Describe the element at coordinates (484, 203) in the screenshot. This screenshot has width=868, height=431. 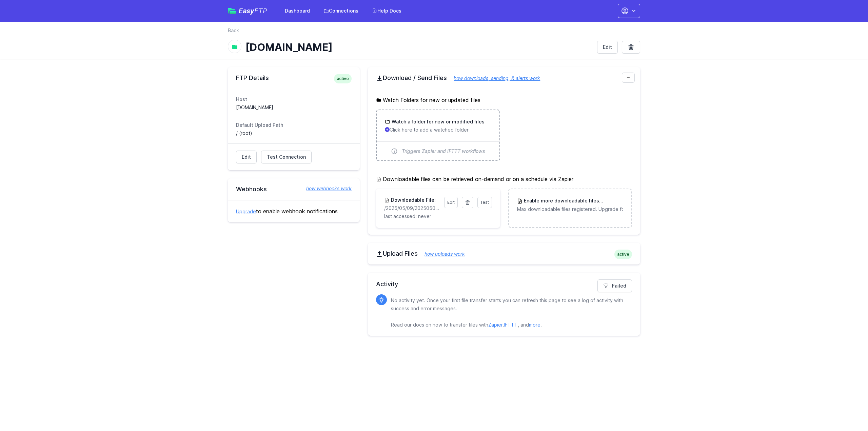
I see `a: Test` at that location.